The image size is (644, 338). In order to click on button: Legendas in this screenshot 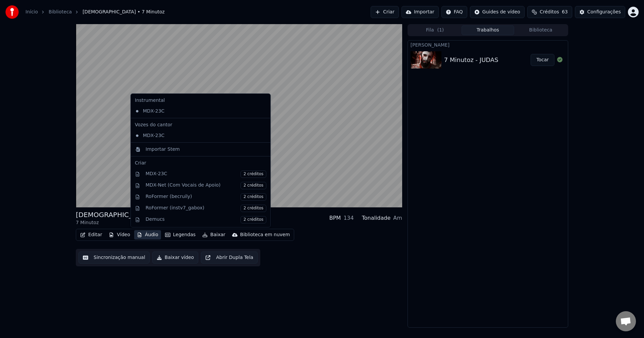, I will do `click(180, 235)`.